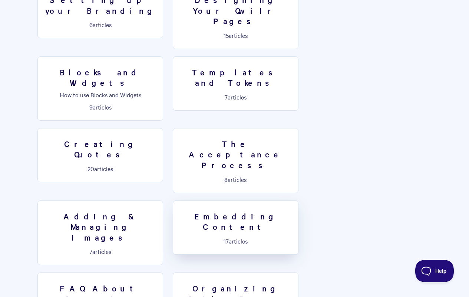 Image resolution: width=469 pixels, height=297 pixels. I want to click on span: 20, so click(91, 168).